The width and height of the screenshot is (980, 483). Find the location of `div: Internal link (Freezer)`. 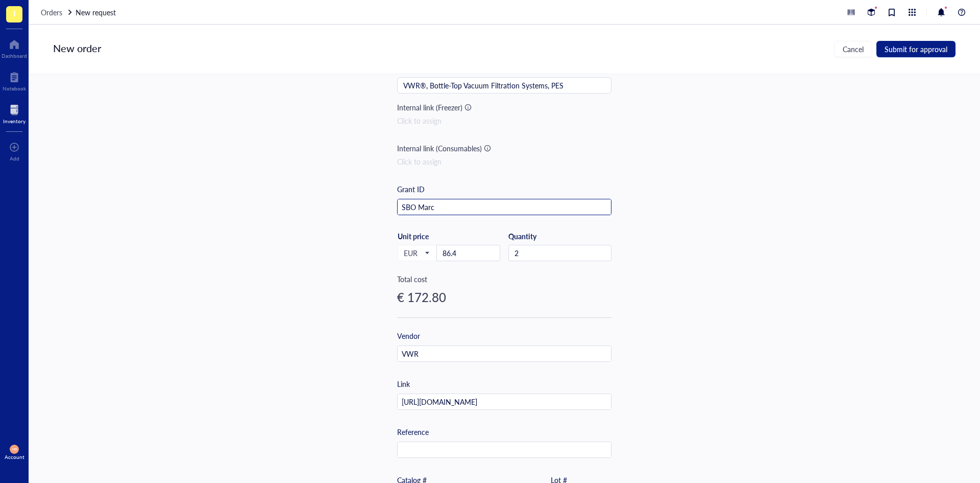

div: Internal link (Freezer) is located at coordinates (430, 107).